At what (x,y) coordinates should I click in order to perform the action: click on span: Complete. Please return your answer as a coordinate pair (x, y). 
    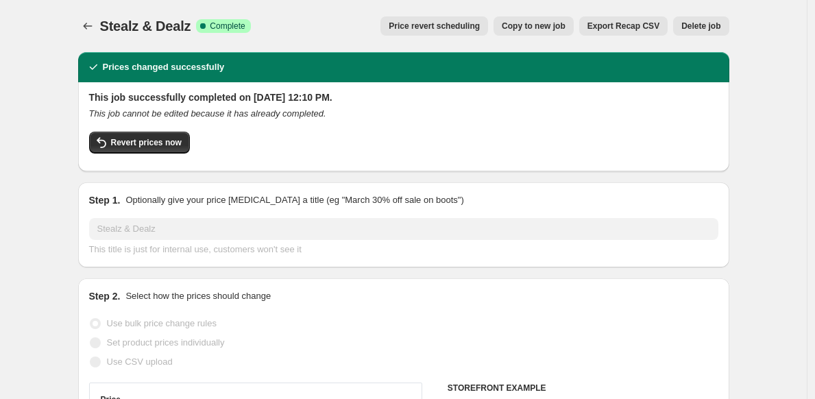
    Looking at the image, I should click on (227, 26).